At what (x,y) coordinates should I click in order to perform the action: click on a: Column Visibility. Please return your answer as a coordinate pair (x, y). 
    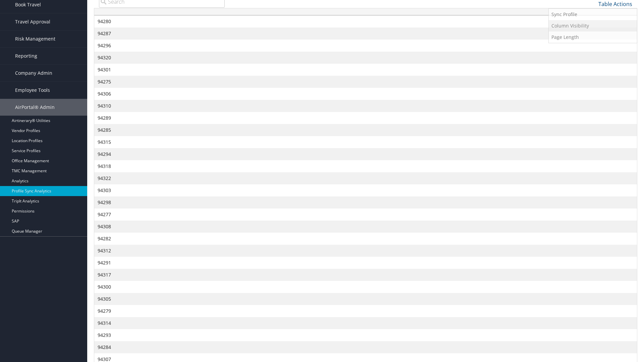
    Looking at the image, I should click on (593, 26).